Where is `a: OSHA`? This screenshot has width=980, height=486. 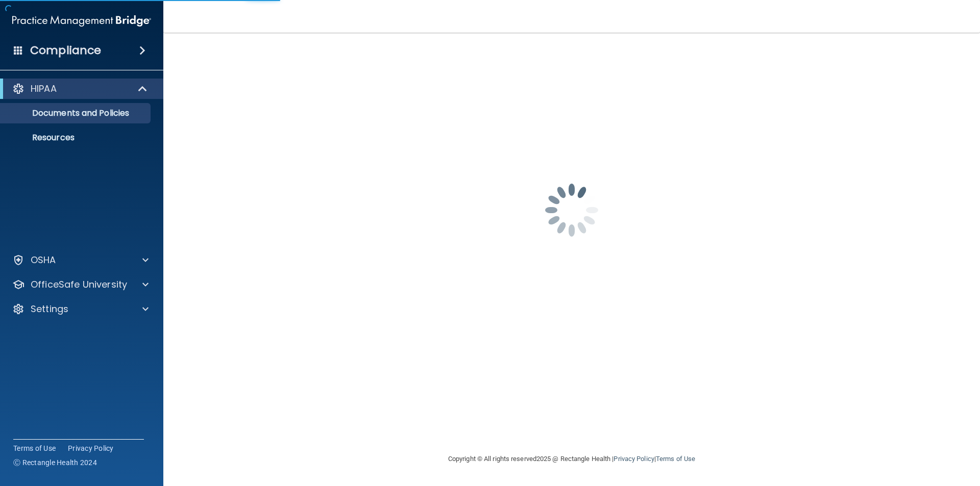
a: OSHA is located at coordinates (80, 260).